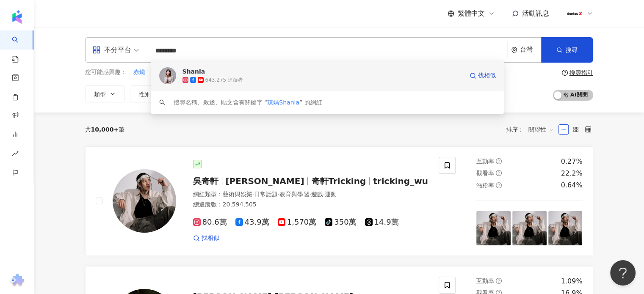  I want to click on span: 運動, so click(331, 194).